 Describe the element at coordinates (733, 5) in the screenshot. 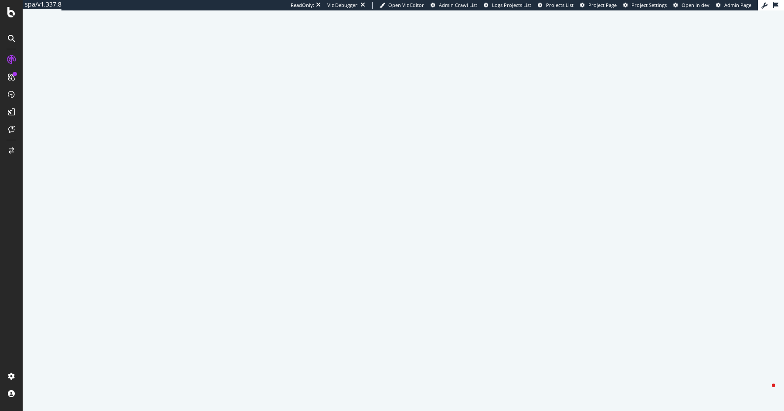

I see `a: Admin Page` at that location.